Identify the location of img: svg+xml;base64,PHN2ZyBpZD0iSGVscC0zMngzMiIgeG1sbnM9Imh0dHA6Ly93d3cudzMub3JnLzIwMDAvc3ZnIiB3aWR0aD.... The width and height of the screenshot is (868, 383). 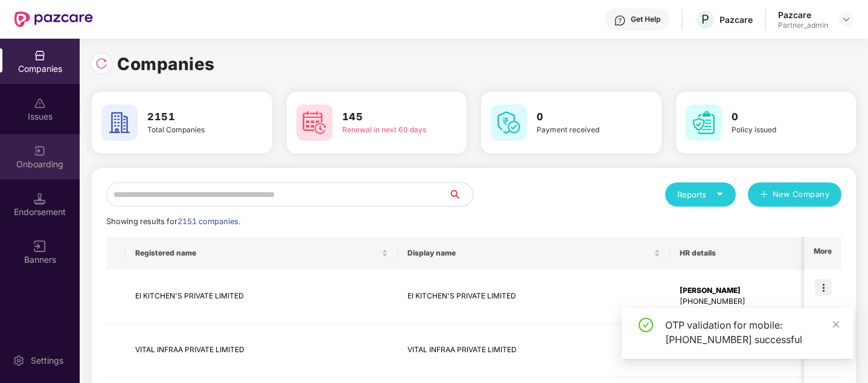
(620, 21).